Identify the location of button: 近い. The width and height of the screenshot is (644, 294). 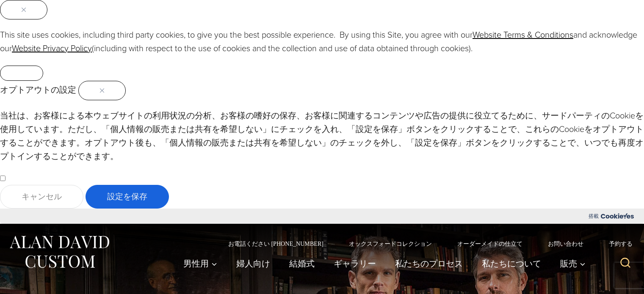
(102, 90).